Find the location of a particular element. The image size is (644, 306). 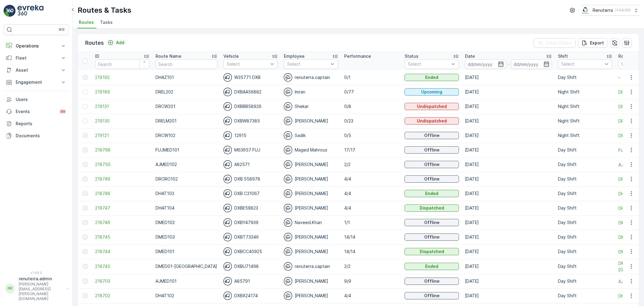

a: Events99 is located at coordinates (36, 112).